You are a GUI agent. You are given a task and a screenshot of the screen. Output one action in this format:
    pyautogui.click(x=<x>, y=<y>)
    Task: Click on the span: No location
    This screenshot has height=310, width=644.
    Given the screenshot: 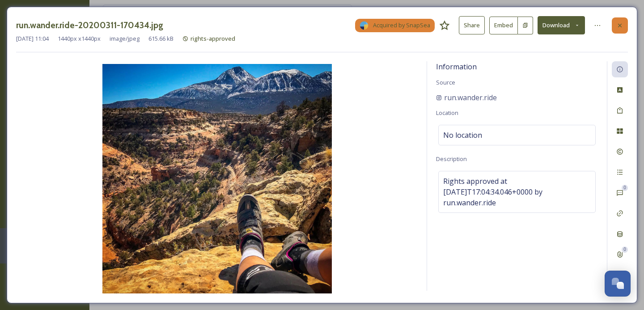 What is the action you would take?
    pyautogui.click(x=463, y=135)
    